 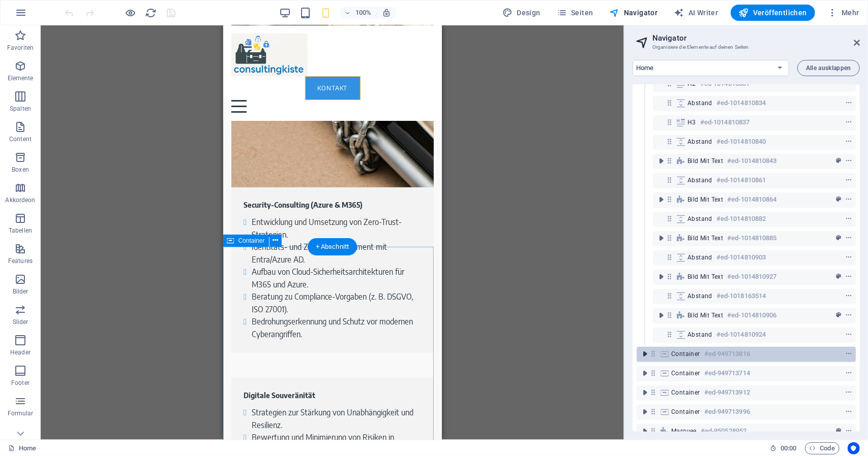 I want to click on h6: #ed-1014810885, so click(x=751, y=238).